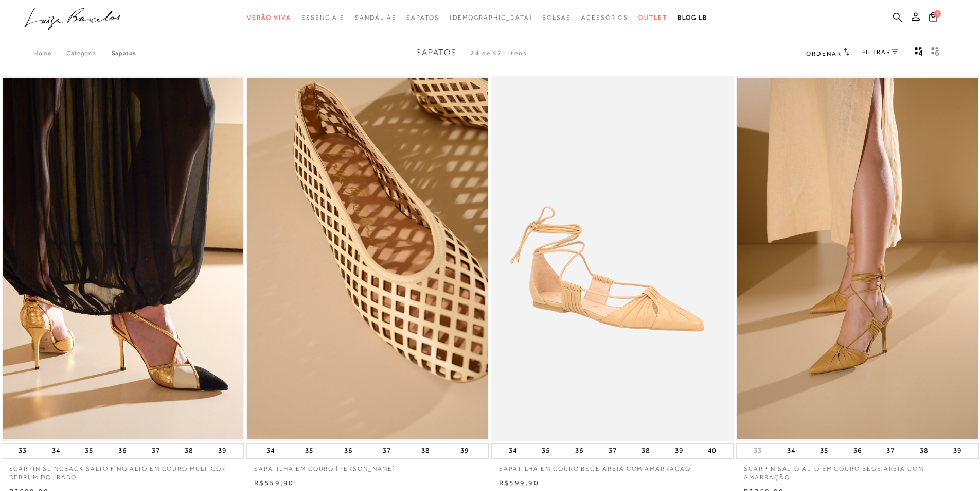 Image resolution: width=980 pixels, height=491 pixels. I want to click on a: Categoria, so click(89, 53).